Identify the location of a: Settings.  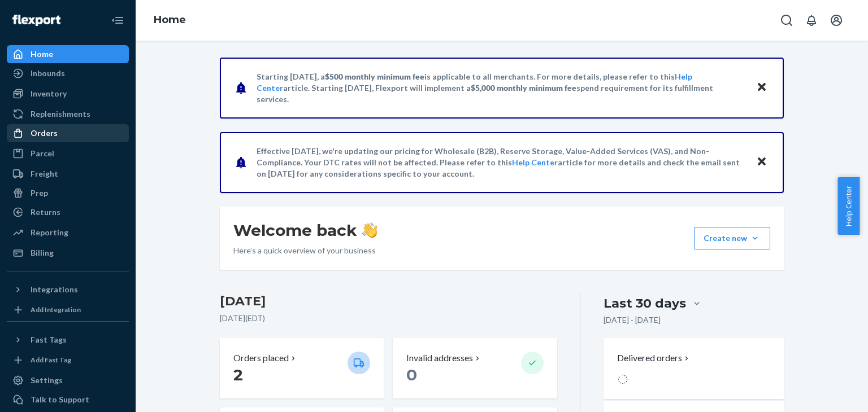
(68, 381).